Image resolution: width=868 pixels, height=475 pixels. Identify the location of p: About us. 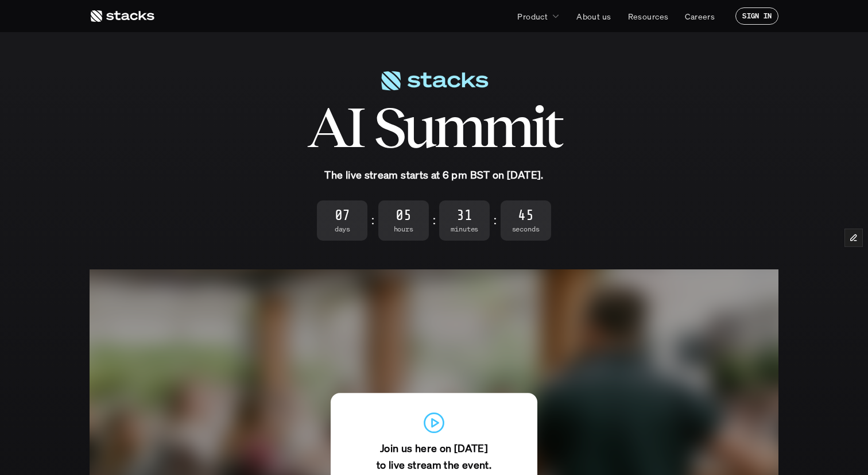
(594, 16).